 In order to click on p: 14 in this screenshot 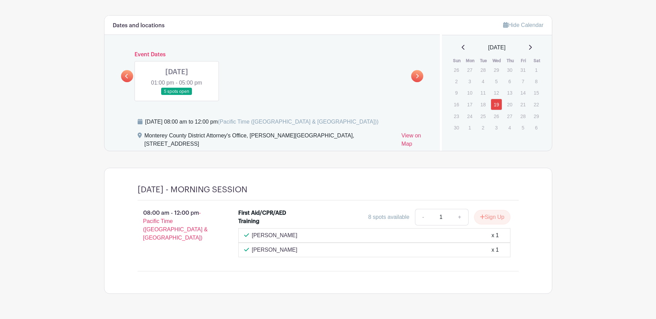, I will do `click(523, 93)`.